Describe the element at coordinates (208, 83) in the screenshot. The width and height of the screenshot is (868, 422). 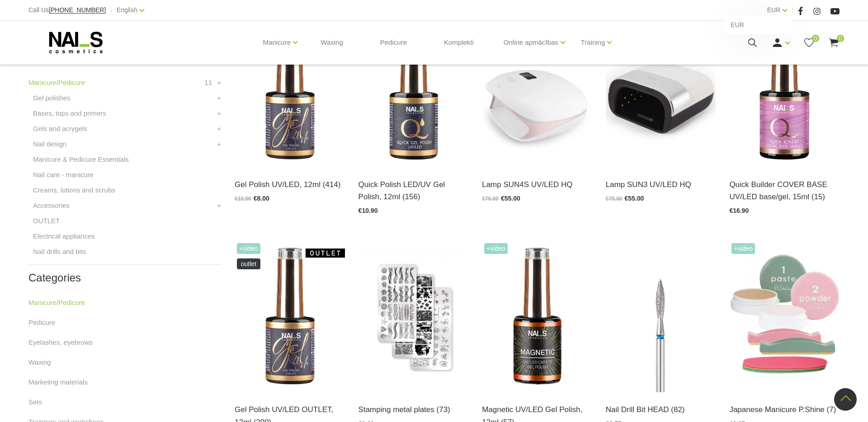
I see `span: 11` at that location.